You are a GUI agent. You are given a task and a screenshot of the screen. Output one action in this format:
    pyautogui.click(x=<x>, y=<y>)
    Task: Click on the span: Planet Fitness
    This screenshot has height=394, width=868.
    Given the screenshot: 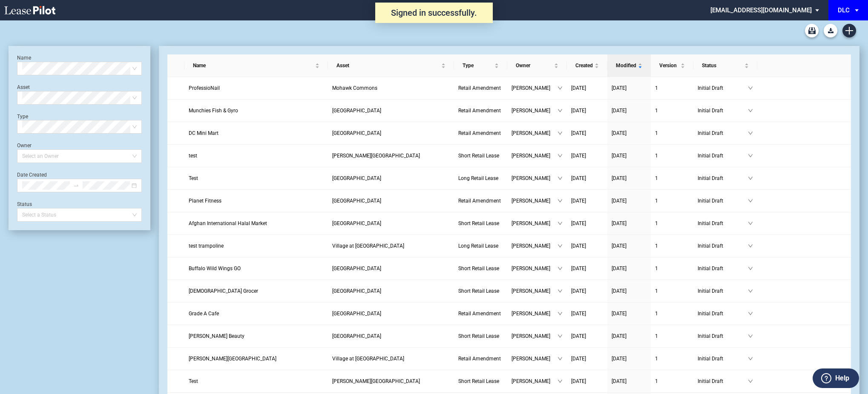 What is the action you would take?
    pyautogui.click(x=205, y=201)
    